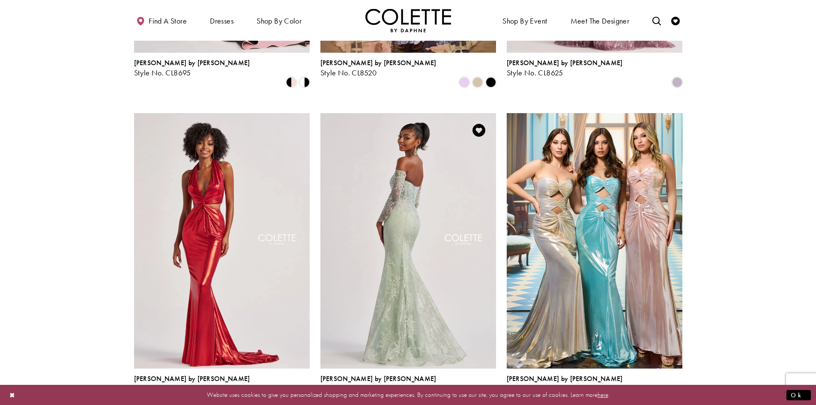  Describe the element at coordinates (162, 20) in the screenshot. I see `a: Find a store` at that location.